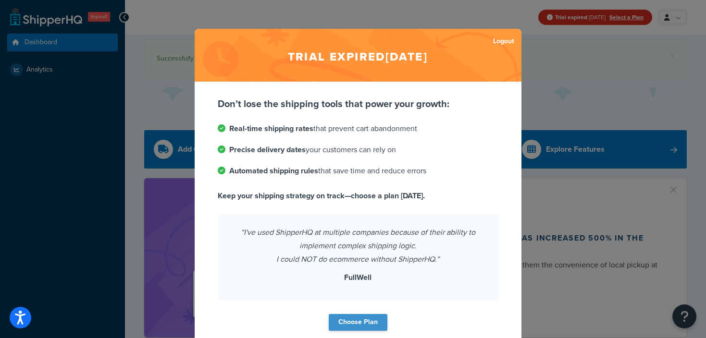 This screenshot has width=706, height=338. Describe the element at coordinates (358, 129) in the screenshot. I see `li: that prevent cart abandonment` at that location.